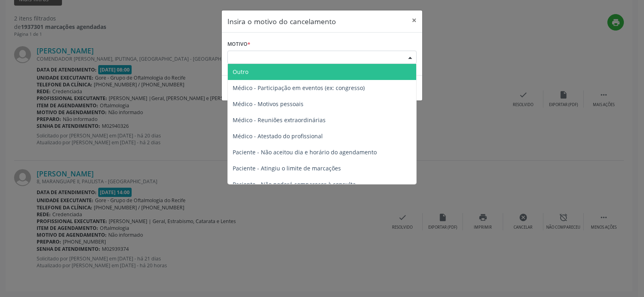 The width and height of the screenshot is (644, 297). What do you see at coordinates (268, 104) in the screenshot?
I see `span: Médico - Motivos pessoais` at bounding box center [268, 104].